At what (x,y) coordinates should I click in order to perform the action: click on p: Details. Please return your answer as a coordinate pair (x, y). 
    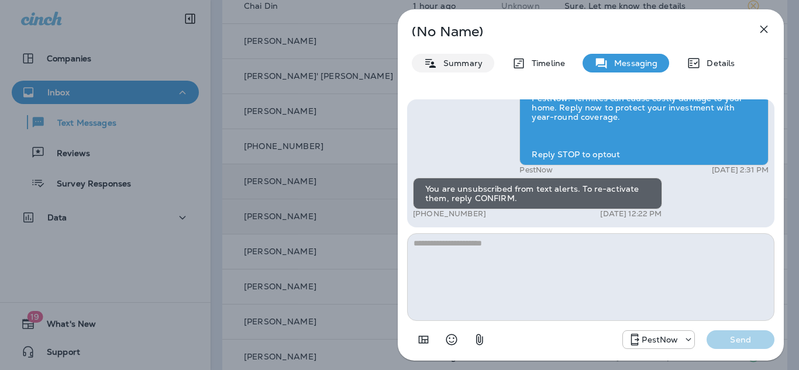
    Looking at the image, I should click on (718, 63).